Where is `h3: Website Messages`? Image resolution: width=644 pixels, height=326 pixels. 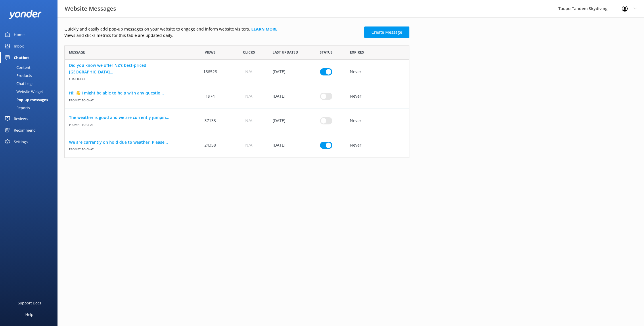
h3: Website Messages is located at coordinates (90, 9).